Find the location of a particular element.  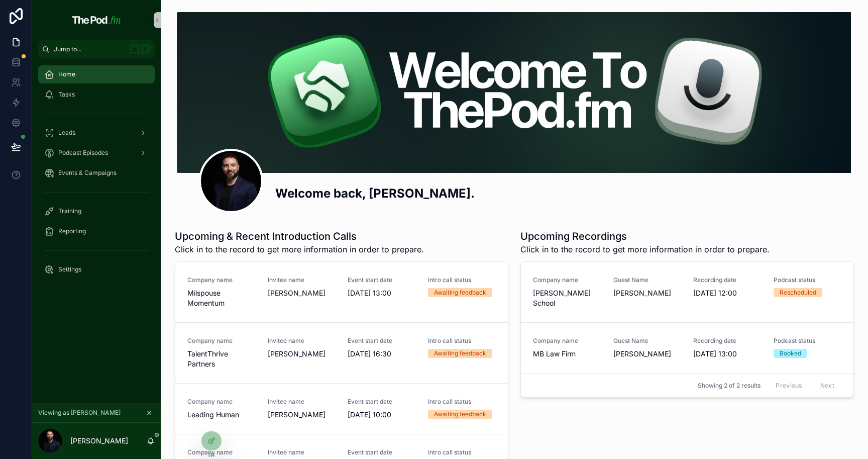

span: MB Law Firm is located at coordinates (567, 353).